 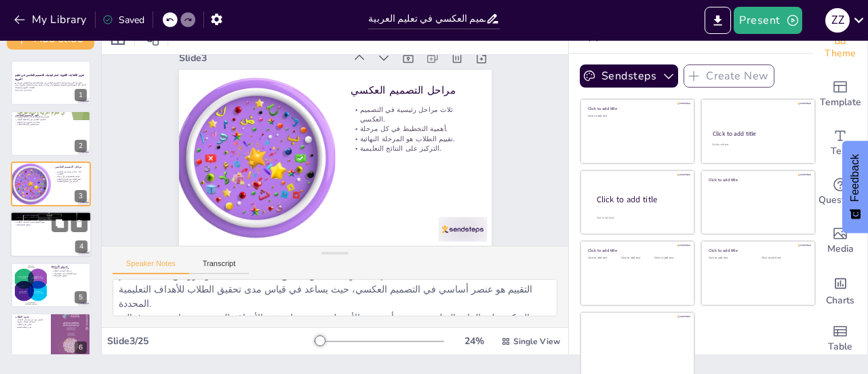 I want to click on p: التقييم يجب أن يستند إلى الأهداف., so click(x=31, y=320).